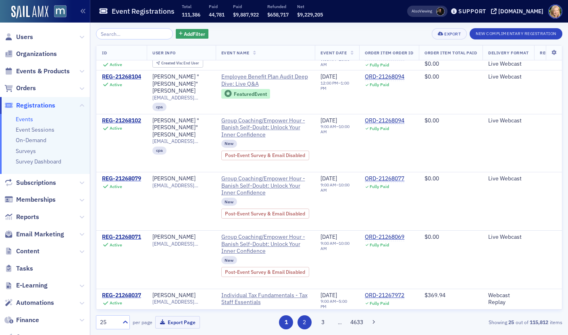 This screenshot has width=568, height=335. What do you see at coordinates (25, 269) in the screenshot?
I see `span: Tasks` at bounding box center [25, 269].